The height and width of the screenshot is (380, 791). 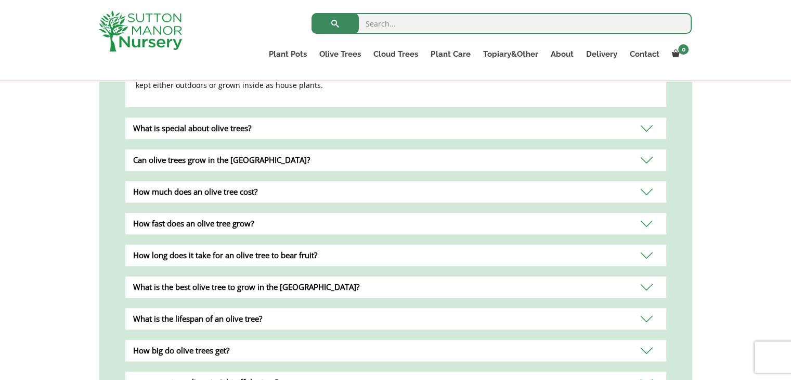 I want to click on div: How big do olive trees get?, so click(x=396, y=350).